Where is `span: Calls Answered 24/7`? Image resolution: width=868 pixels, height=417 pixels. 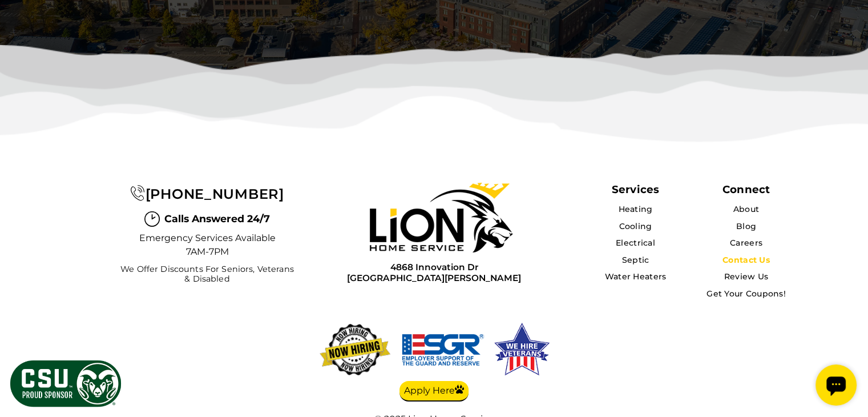 span: Calls Answered 24/7 is located at coordinates (217, 219).